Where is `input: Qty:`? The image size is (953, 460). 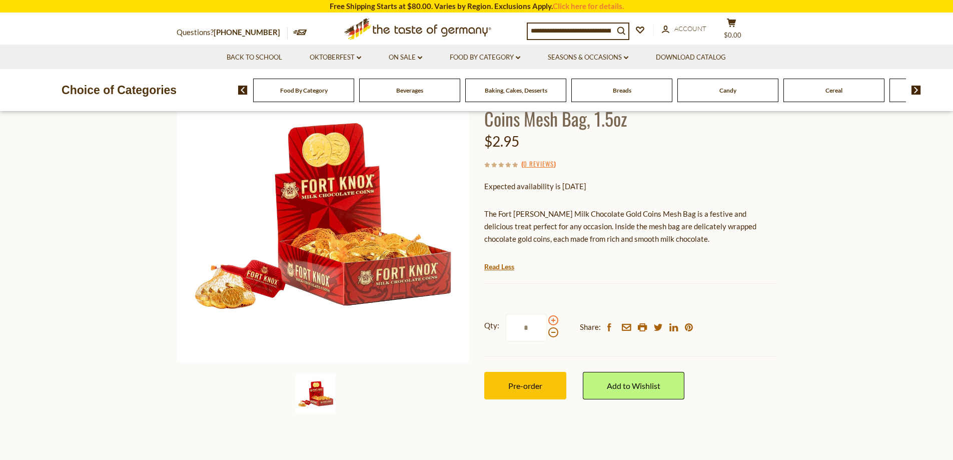
input: Qty: is located at coordinates (526, 327).